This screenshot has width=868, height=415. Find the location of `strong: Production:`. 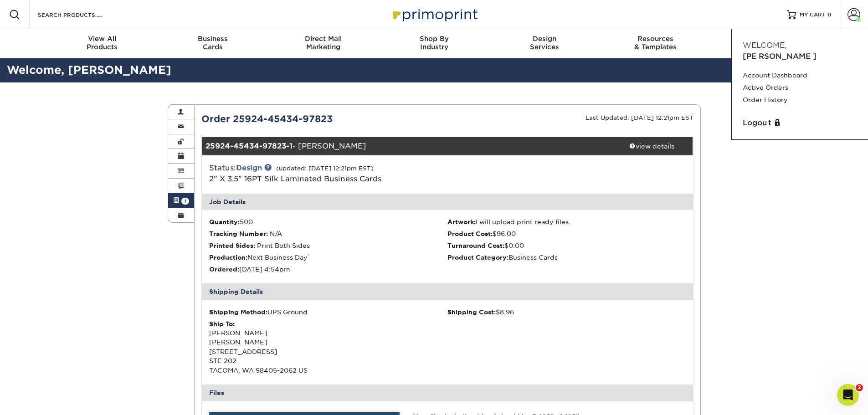

strong: Production: is located at coordinates (228, 257).